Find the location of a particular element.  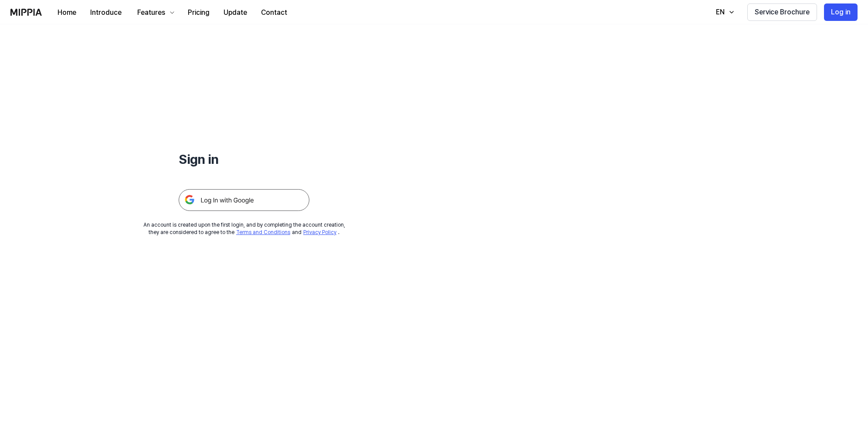

h1: Sign in is located at coordinates (244, 159).